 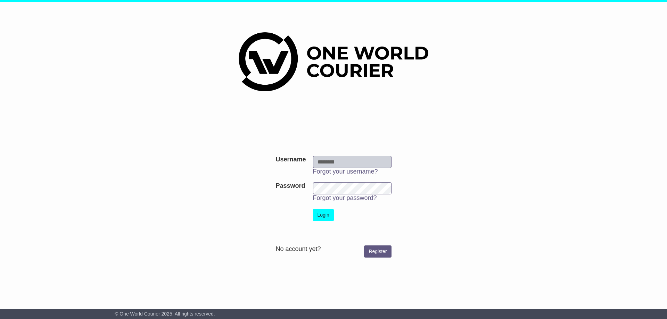 I want to click on a: Forgot your username?, so click(x=345, y=172).